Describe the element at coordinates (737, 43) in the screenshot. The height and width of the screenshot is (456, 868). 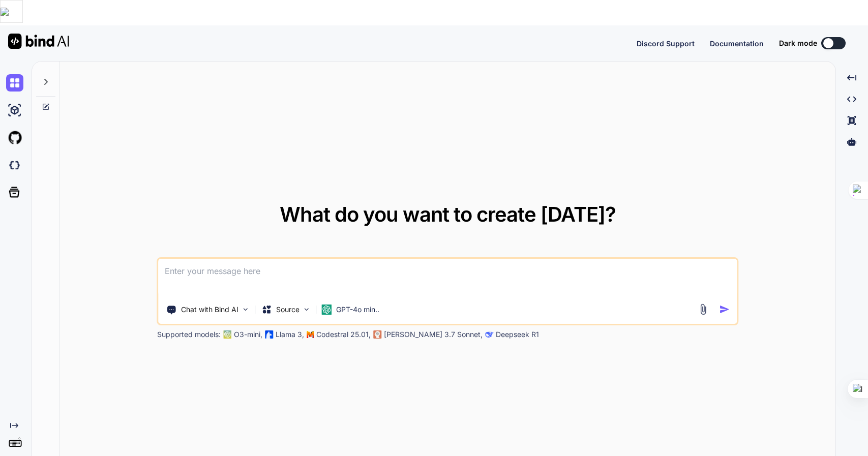
I see `button: Documentation` at that location.